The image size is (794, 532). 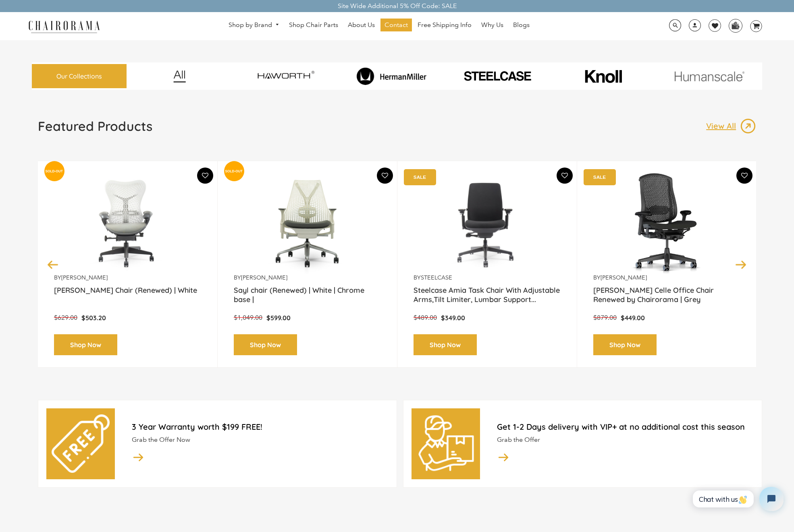 I want to click on button: Chat with us👋, so click(x=39, y=19).